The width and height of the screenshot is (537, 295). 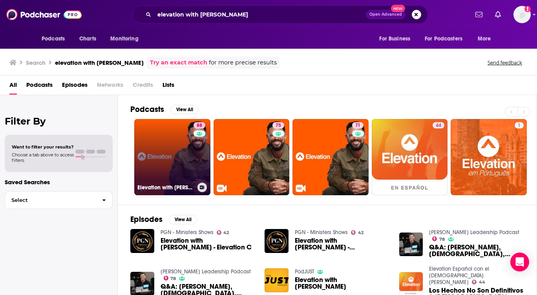 I want to click on h3: Search, so click(x=36, y=62).